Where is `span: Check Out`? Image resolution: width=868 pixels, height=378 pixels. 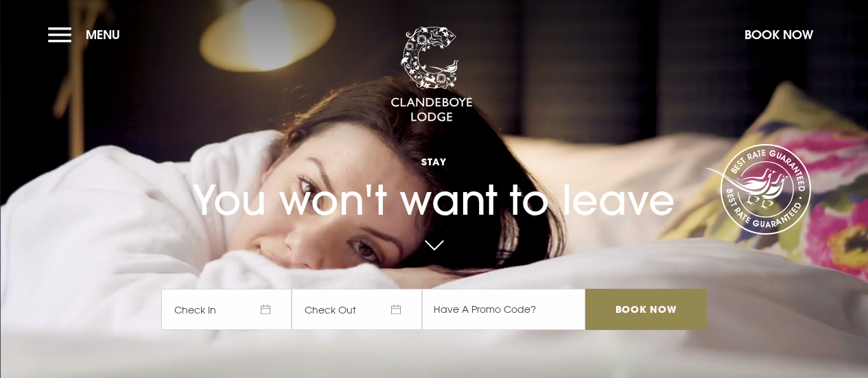
span: Check Out is located at coordinates (357, 309).